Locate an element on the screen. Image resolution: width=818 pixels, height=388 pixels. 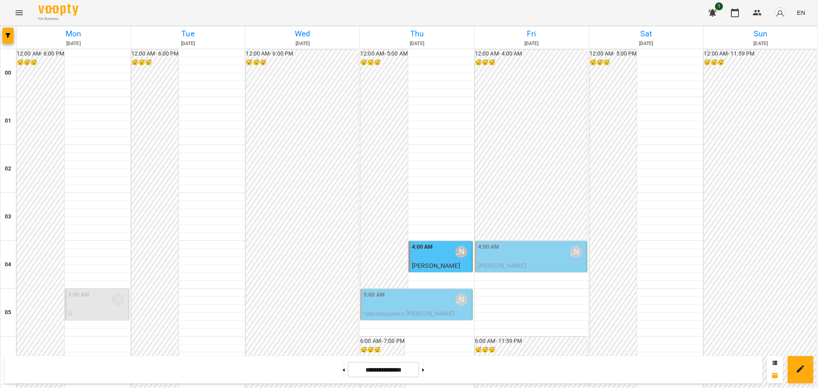
h6: 12:00 AM - 11:59 PM is located at coordinates (760, 54).